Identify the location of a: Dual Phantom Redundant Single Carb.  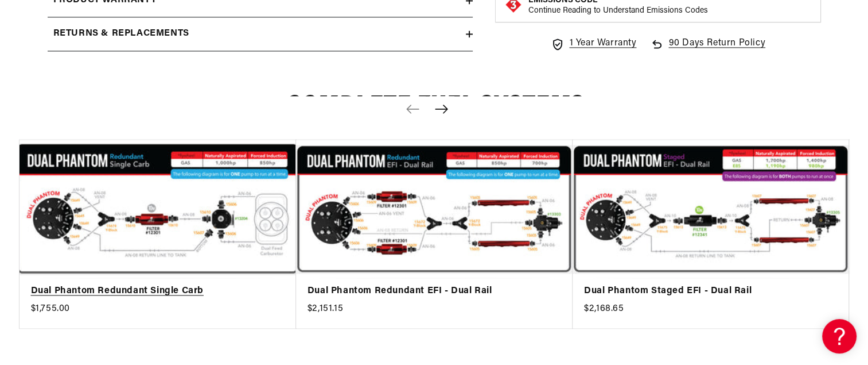
(152, 291).